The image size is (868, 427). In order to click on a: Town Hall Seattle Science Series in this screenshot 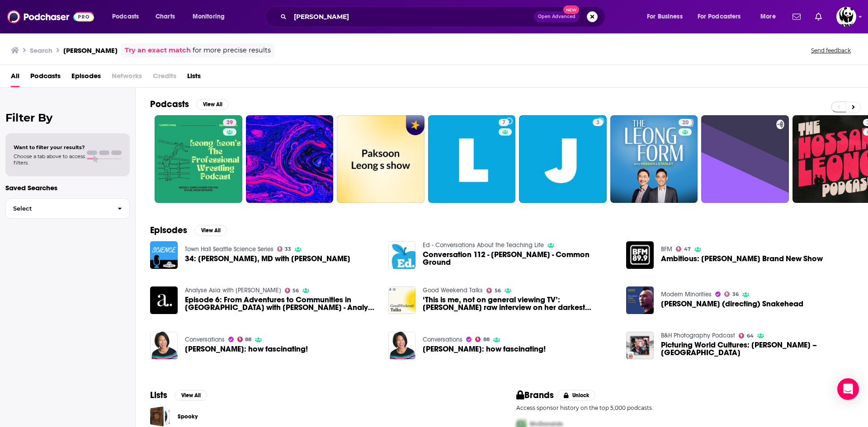, I will do `click(229, 249)`.